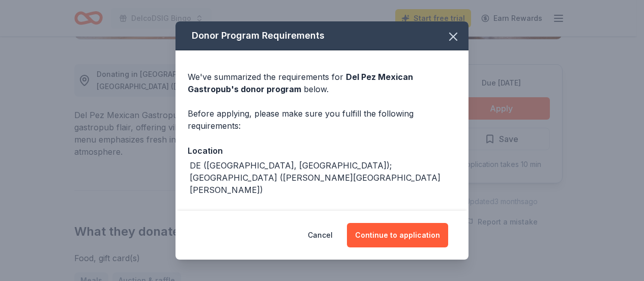 Image resolution: width=644 pixels, height=281 pixels. I want to click on div: Donor Program Requirements, so click(322, 35).